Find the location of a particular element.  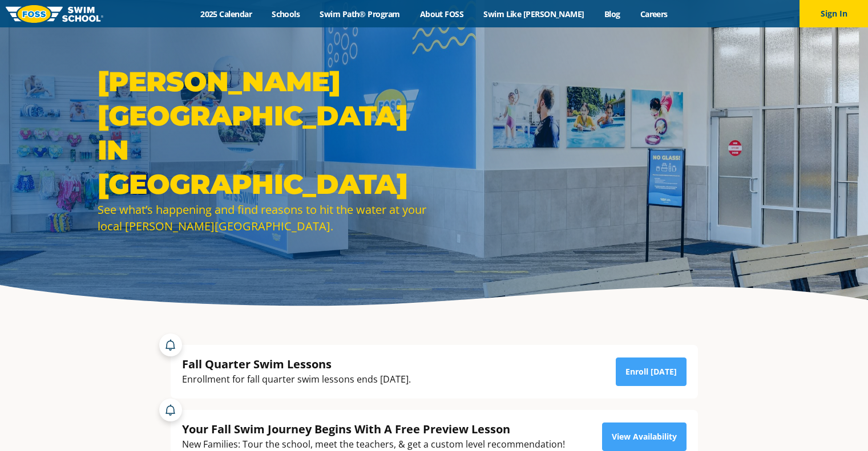

a: Blog is located at coordinates (612, 14).